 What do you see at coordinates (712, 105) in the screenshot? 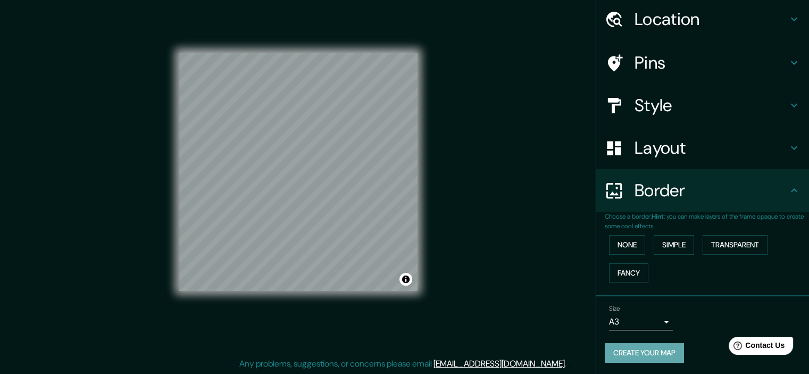
I see `h4: Style` at bounding box center [712, 105].